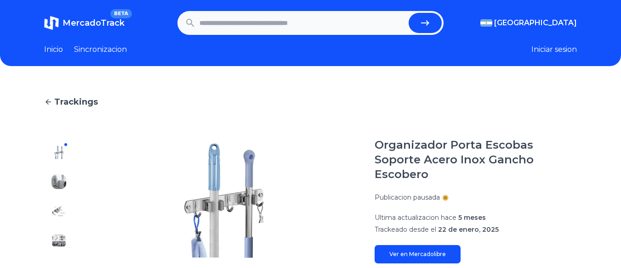  Describe the element at coordinates (405, 230) in the screenshot. I see `span: Trackeado desde el` at that location.